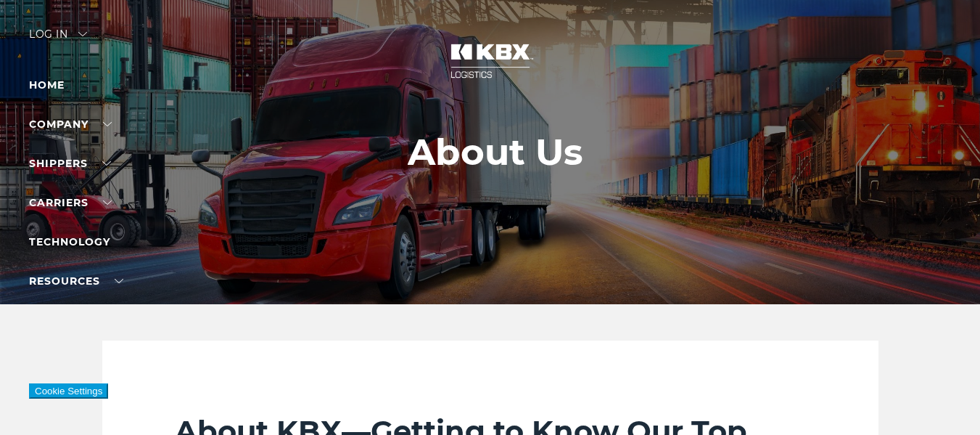 Image resolution: width=980 pixels, height=435 pixels. I want to click on a: Carriers, so click(70, 202).